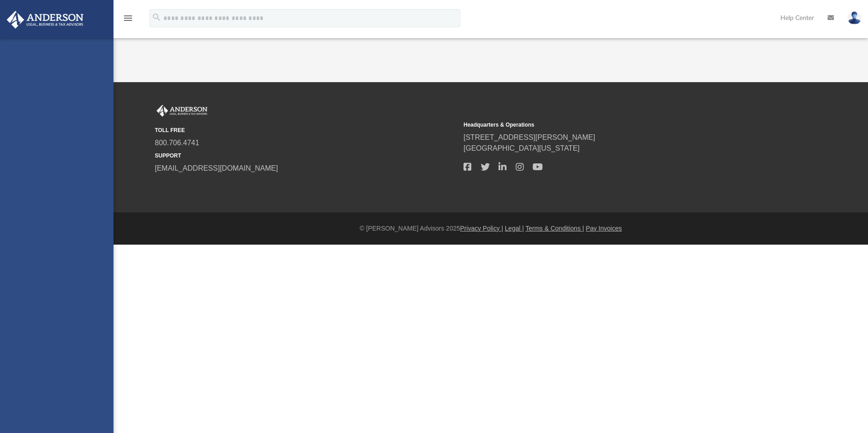 The width and height of the screenshot is (868, 433). I want to click on a: menu, so click(128, 20).